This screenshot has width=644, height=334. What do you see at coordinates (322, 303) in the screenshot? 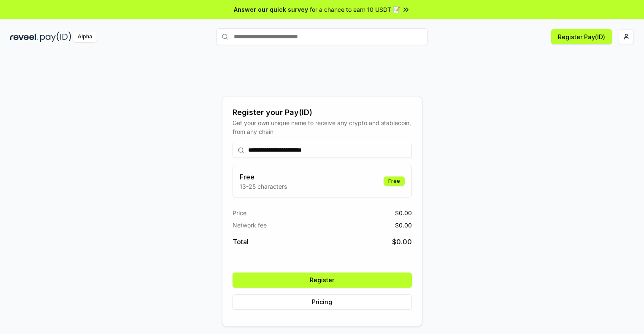
I see `button: Pricing` at bounding box center [322, 303].